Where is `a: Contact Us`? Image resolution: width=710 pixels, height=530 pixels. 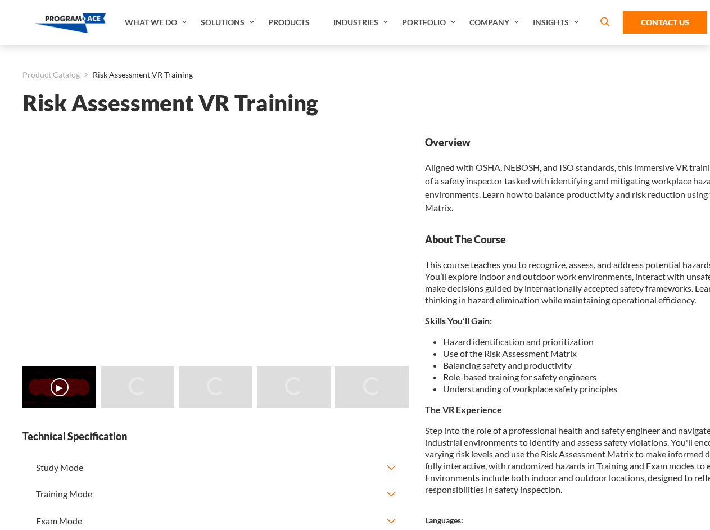
a: Contact Us is located at coordinates (665, 22).